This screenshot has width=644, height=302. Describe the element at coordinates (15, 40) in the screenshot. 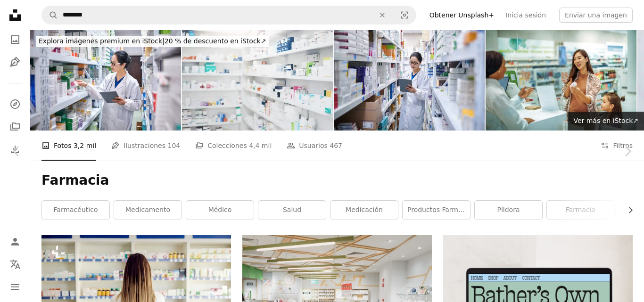

I see `a: Fotos` at that location.